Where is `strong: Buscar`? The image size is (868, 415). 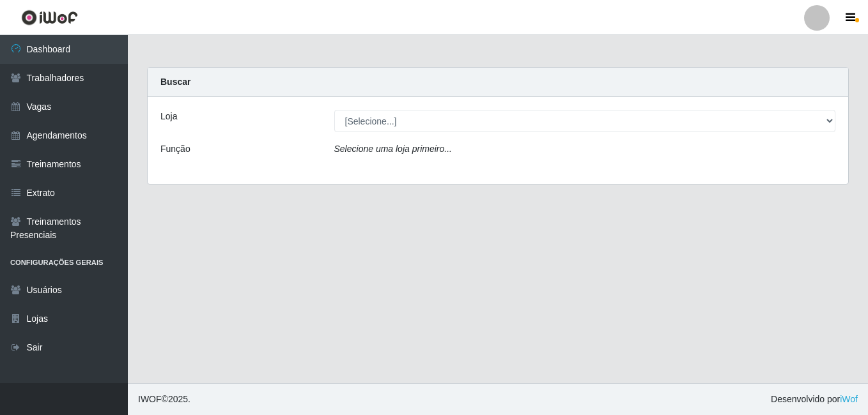
strong: Buscar is located at coordinates (175, 82).